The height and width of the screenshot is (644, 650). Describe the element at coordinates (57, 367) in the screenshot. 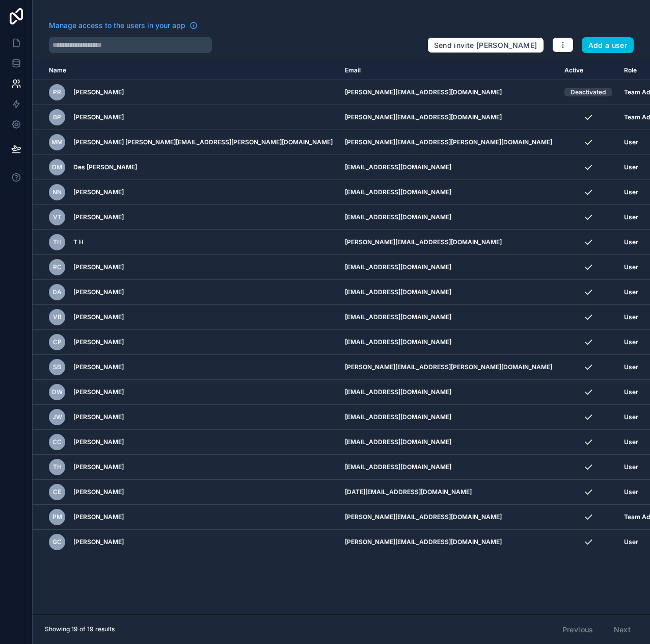

I see `span: SB` at that location.